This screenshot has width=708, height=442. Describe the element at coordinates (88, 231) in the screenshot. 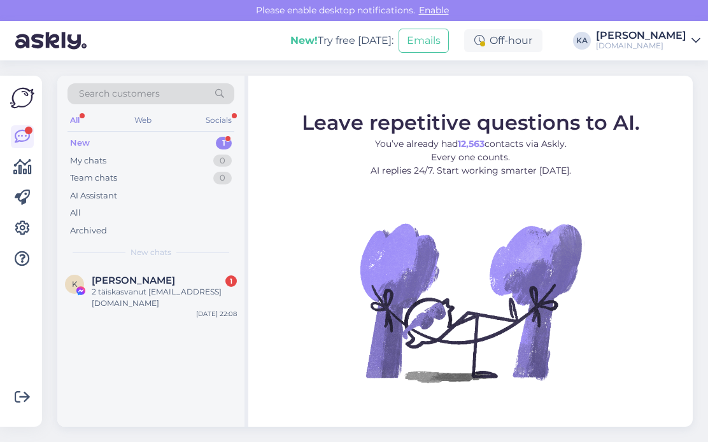

I see `div: Archived` at that location.